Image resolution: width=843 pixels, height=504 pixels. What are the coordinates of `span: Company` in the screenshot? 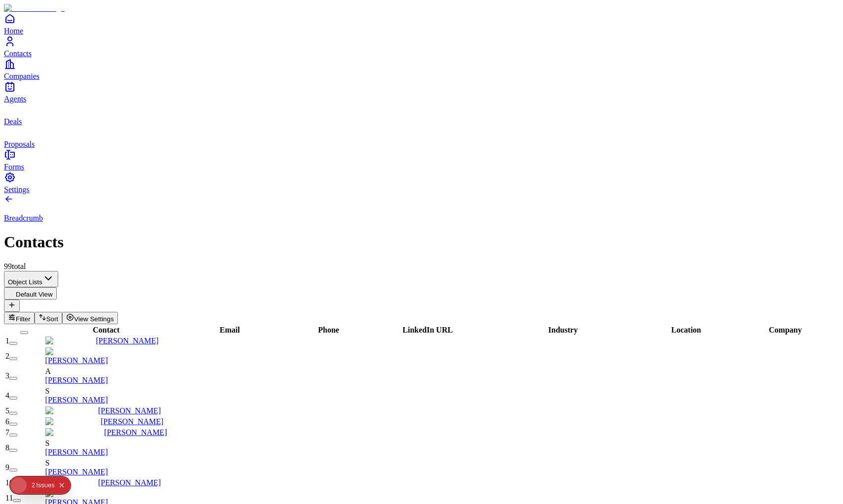 It's located at (785, 330).